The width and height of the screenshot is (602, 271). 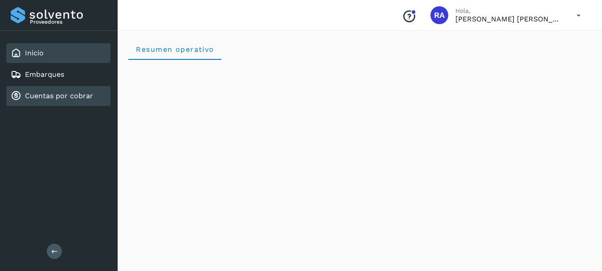 What do you see at coordinates (58, 96) in the screenshot?
I see `div: Cuentas por cobrar` at bounding box center [58, 96].